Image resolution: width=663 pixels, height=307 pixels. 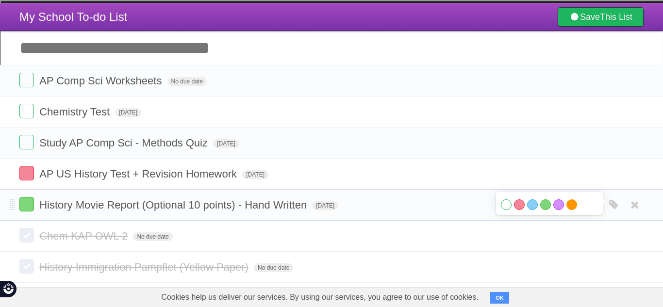 I want to click on span: History Movie Report (Optional 10 points) - Hand Written, so click(x=174, y=205).